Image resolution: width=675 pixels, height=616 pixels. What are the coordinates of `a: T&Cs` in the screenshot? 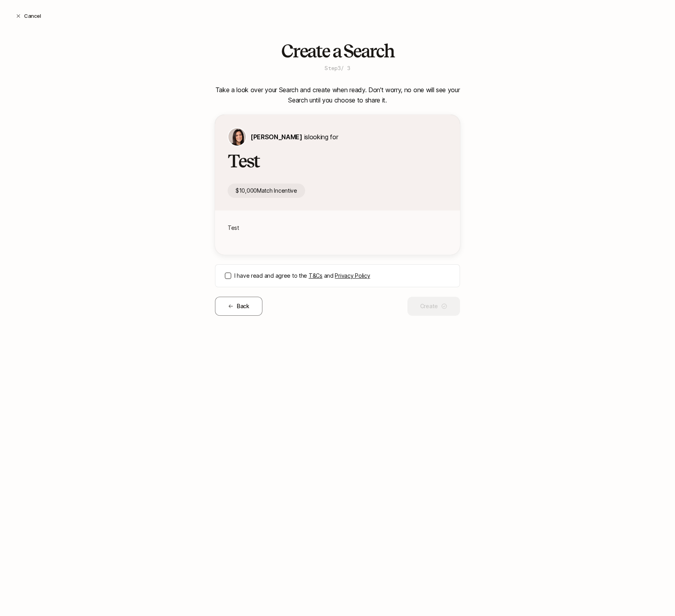 It's located at (315, 275).